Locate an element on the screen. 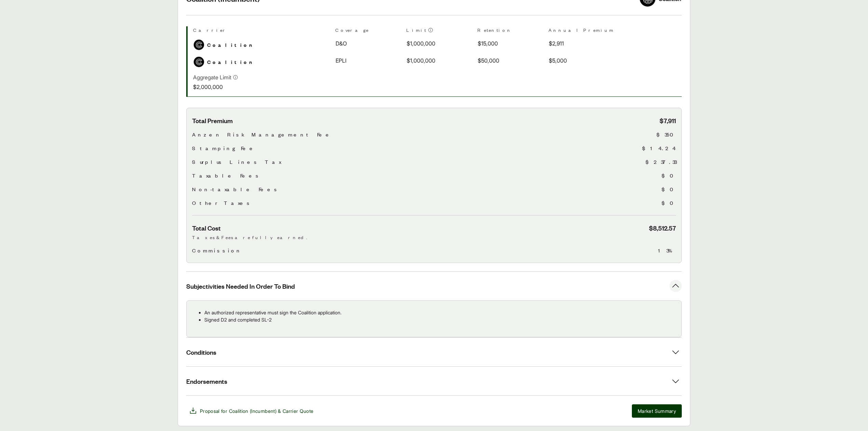 This screenshot has height=431, width=868. span: Non-taxable Fees is located at coordinates (236, 189).